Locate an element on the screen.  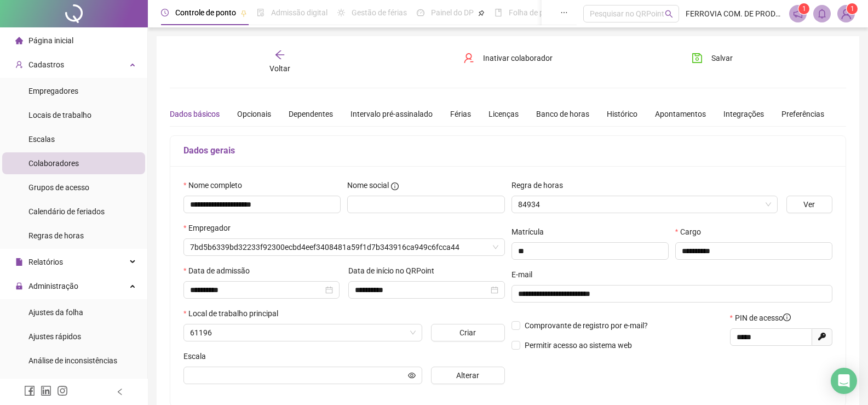
label: Regra de horas is located at coordinates (541, 185).